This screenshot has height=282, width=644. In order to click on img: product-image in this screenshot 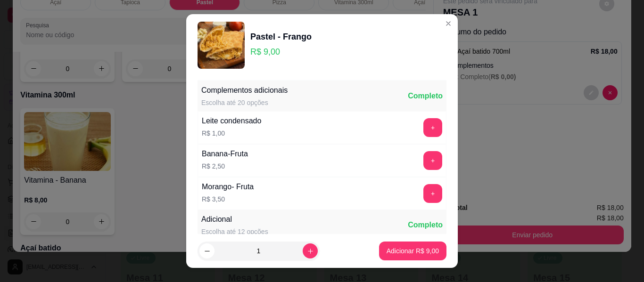, I will do `click(221, 45)`.